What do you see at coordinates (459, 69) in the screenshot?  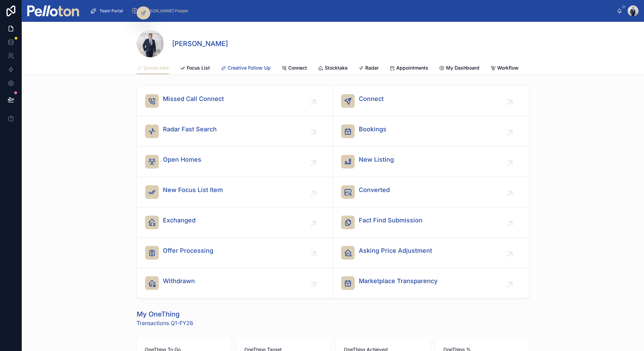 I see `a: My Dashboard` at bounding box center [459, 69].